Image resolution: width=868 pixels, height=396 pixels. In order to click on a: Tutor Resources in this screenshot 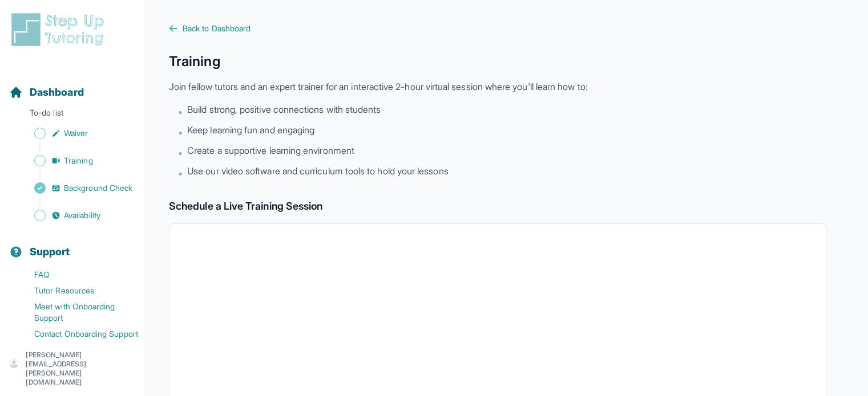, I will do `click(77, 291)`.